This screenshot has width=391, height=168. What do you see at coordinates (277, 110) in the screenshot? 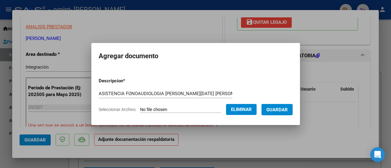
I see `span: Guardar` at bounding box center [277, 110].